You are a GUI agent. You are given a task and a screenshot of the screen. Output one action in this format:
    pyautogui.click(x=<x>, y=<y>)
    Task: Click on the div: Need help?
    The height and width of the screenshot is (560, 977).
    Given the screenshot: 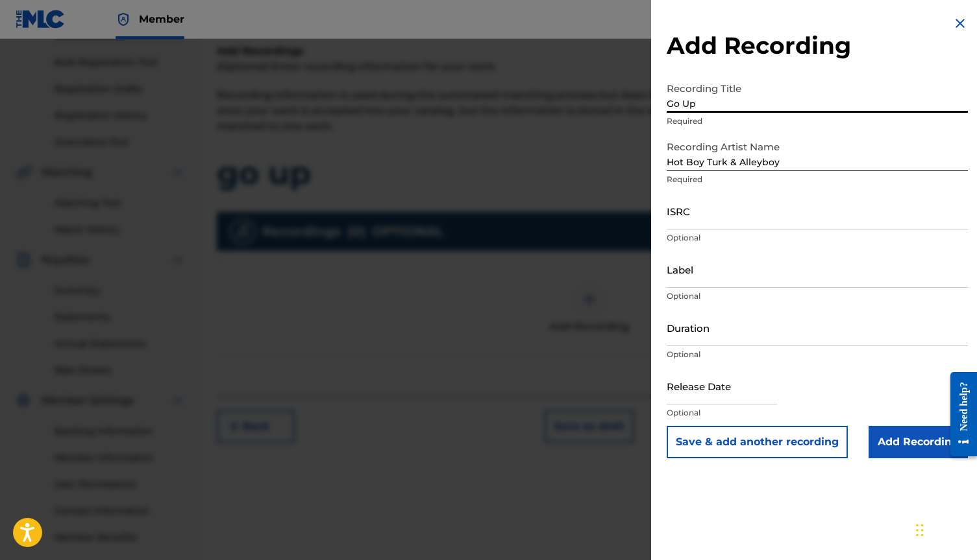 What is the action you would take?
    pyautogui.click(x=23, y=47)
    